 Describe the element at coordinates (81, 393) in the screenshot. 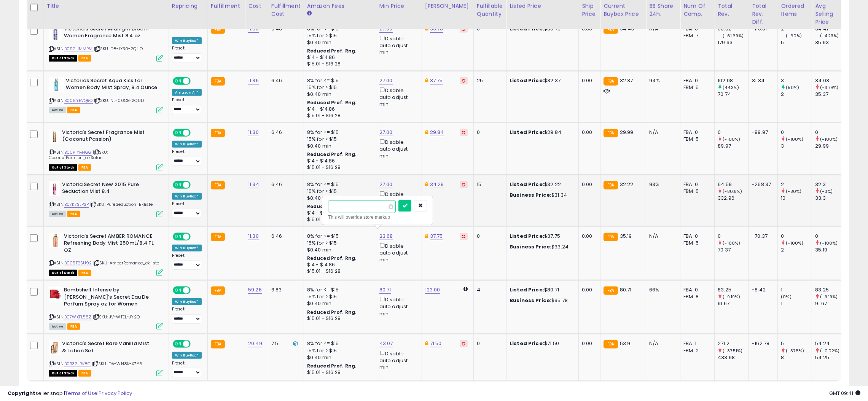

I see `a: Terms of Use` at that location.